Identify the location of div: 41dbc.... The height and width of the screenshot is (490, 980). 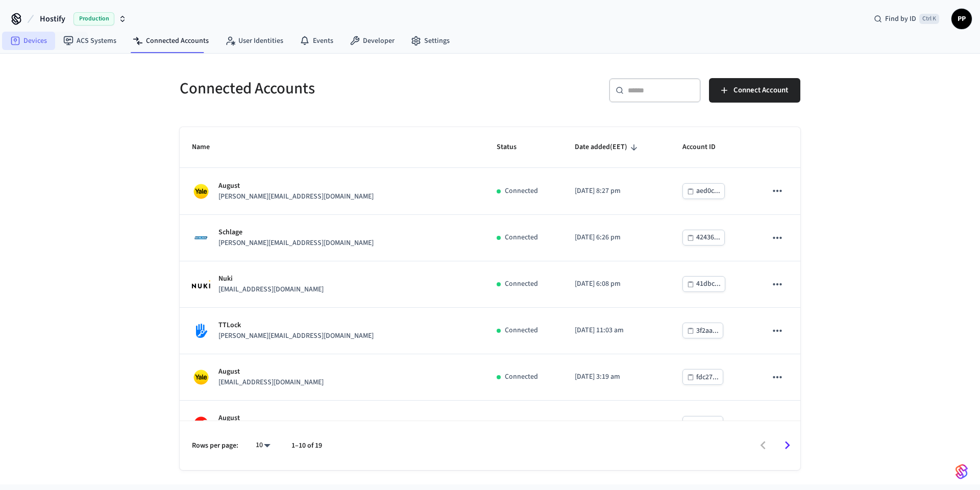
(708, 284).